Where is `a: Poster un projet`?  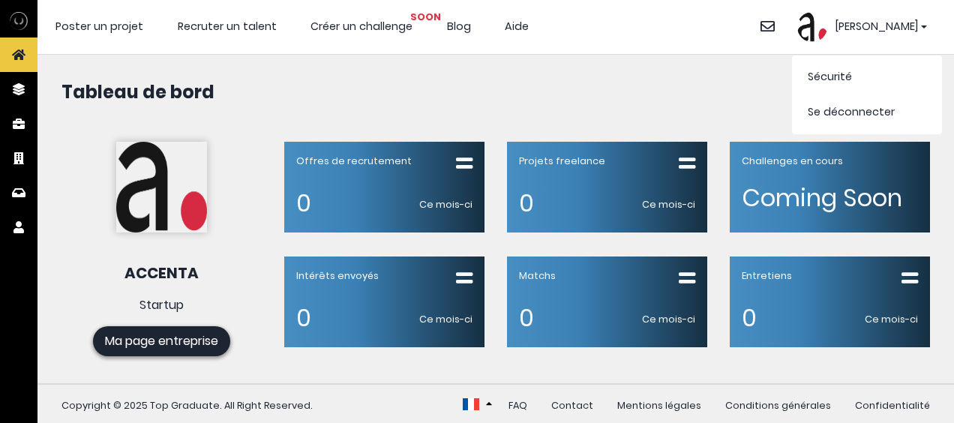
a: Poster un projet is located at coordinates (99, 26).